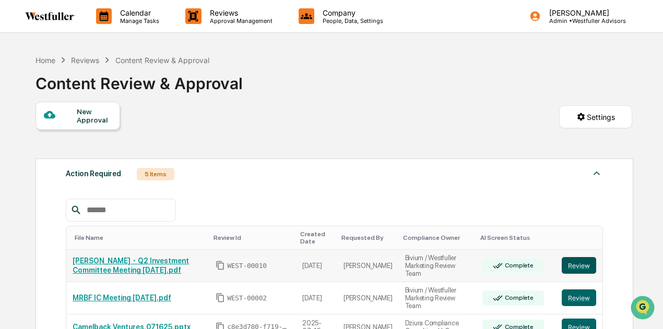 This screenshot has width=663, height=329. I want to click on button: Settings, so click(596, 117).